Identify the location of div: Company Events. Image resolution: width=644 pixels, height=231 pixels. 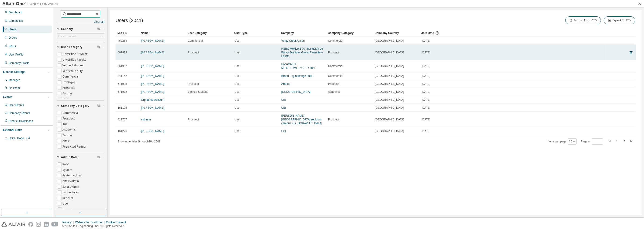
(19, 113).